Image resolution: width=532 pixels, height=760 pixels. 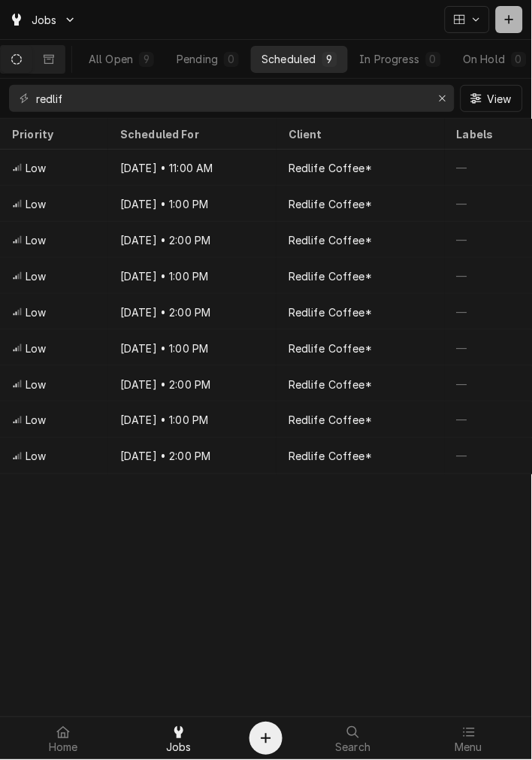 What do you see at coordinates (491, 98) in the screenshot?
I see `button: View` at bounding box center [491, 98].